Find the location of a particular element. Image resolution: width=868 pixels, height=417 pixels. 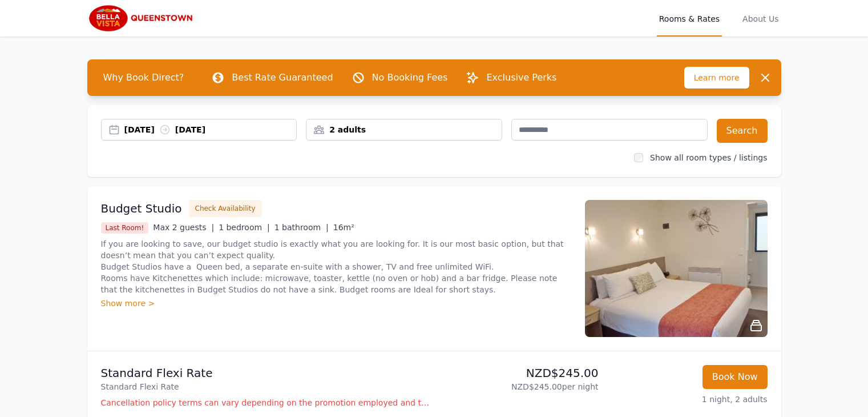

span: Last Room! is located at coordinates (125, 228).